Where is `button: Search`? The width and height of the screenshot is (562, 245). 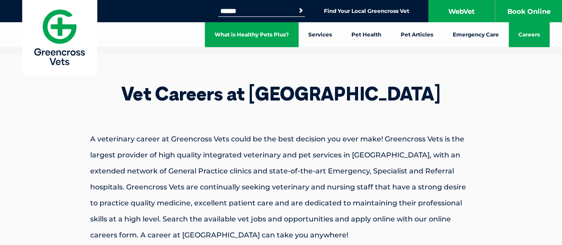
button: Search is located at coordinates (301, 11).